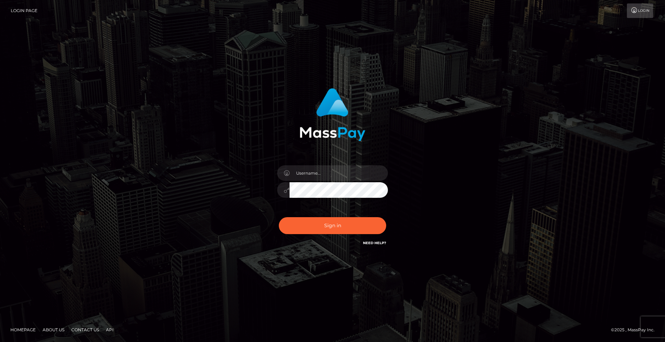 This screenshot has width=665, height=342. I want to click on a: Need Help?, so click(374, 243).